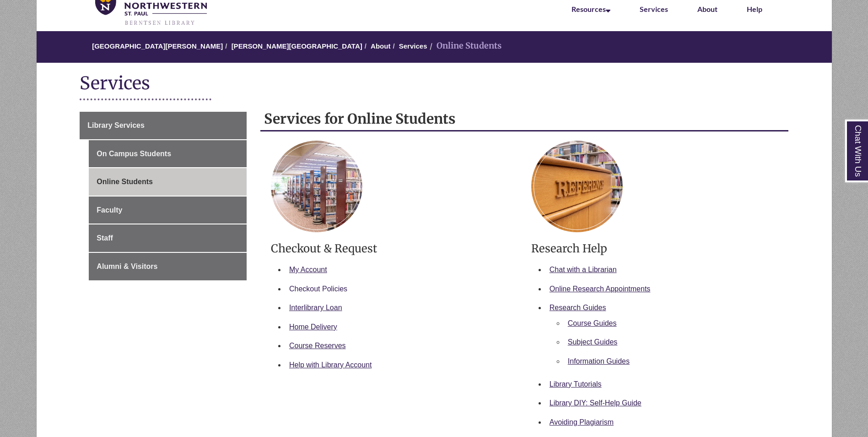  What do you see at coordinates (163, 125) in the screenshot?
I see `a: Library Services` at bounding box center [163, 125].